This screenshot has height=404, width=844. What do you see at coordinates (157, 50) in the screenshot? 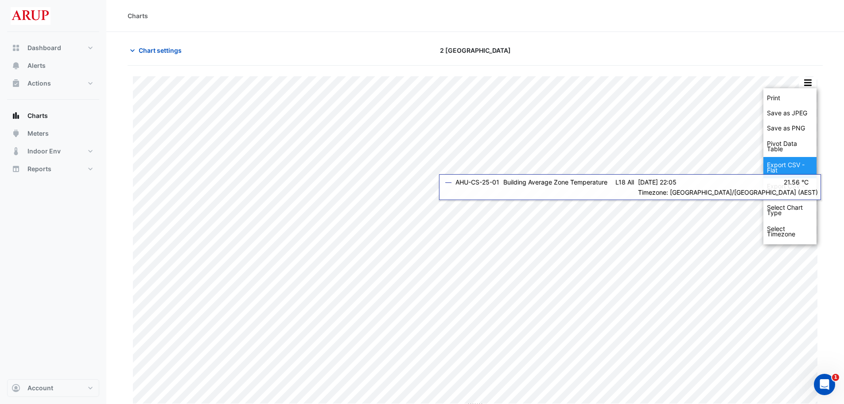
I see `button: Chart settings` at bounding box center [157, 50].